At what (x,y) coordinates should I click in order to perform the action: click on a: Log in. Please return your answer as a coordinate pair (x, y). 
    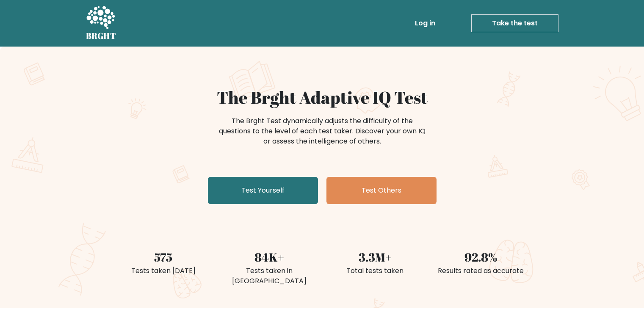
    Looking at the image, I should click on (425, 23).